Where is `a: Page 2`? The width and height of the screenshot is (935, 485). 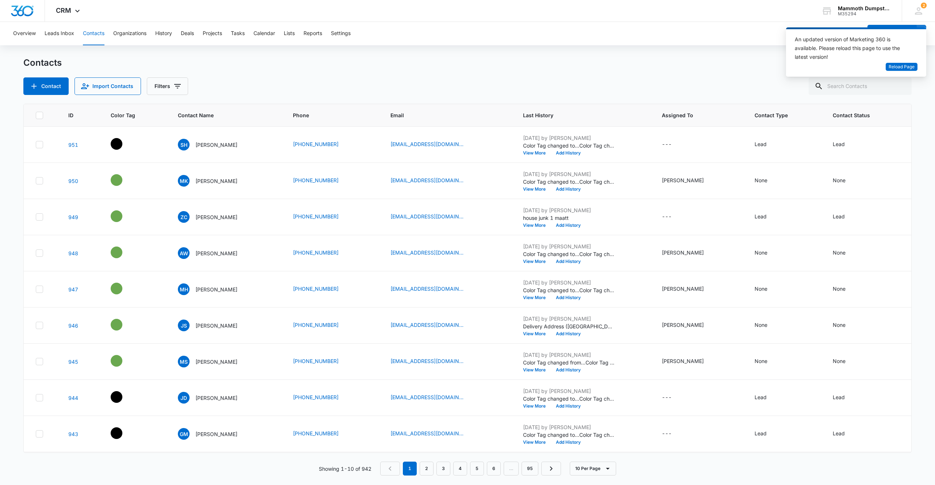 a: Page 2 is located at coordinates (427, 469).